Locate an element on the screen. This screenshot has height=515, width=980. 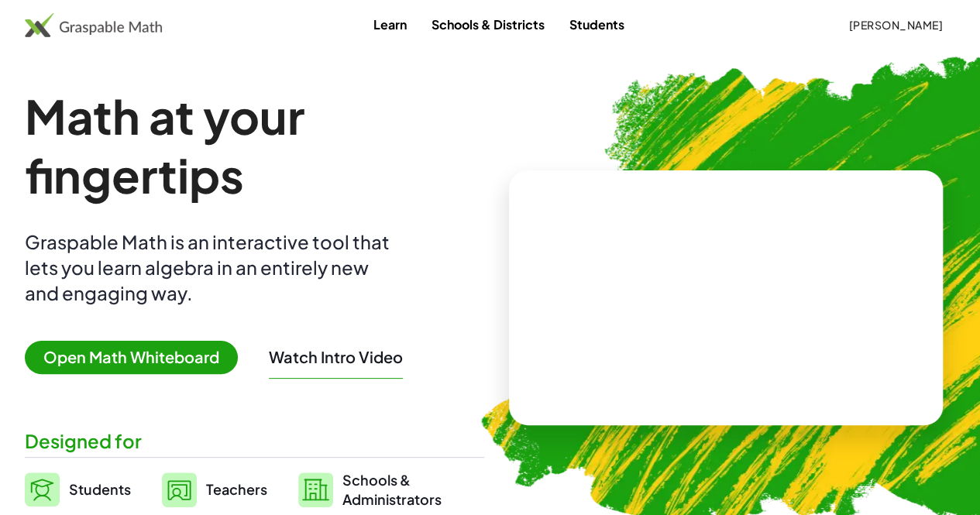
span: Students is located at coordinates (100, 489).